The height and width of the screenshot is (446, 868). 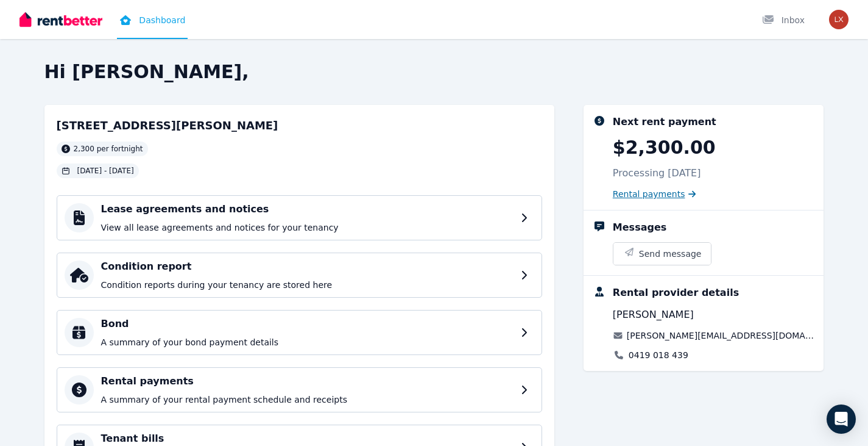 What do you see at coordinates (842, 419) in the screenshot?
I see `div: Open Intercom Messenger` at bounding box center [842, 419].